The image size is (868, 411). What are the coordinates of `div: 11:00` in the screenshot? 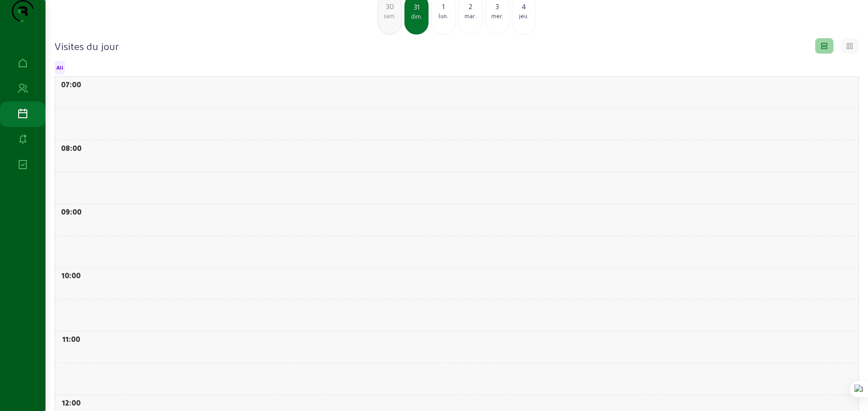 It's located at (71, 338).